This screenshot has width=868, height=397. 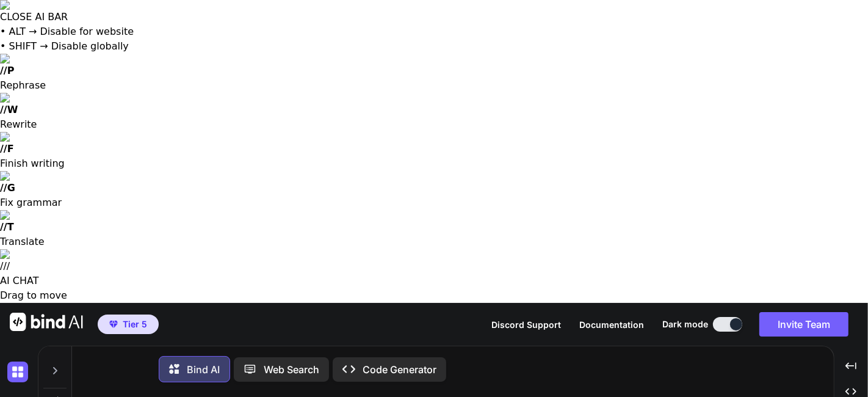 What do you see at coordinates (526, 324) in the screenshot?
I see `span: Discord Support` at bounding box center [526, 324].